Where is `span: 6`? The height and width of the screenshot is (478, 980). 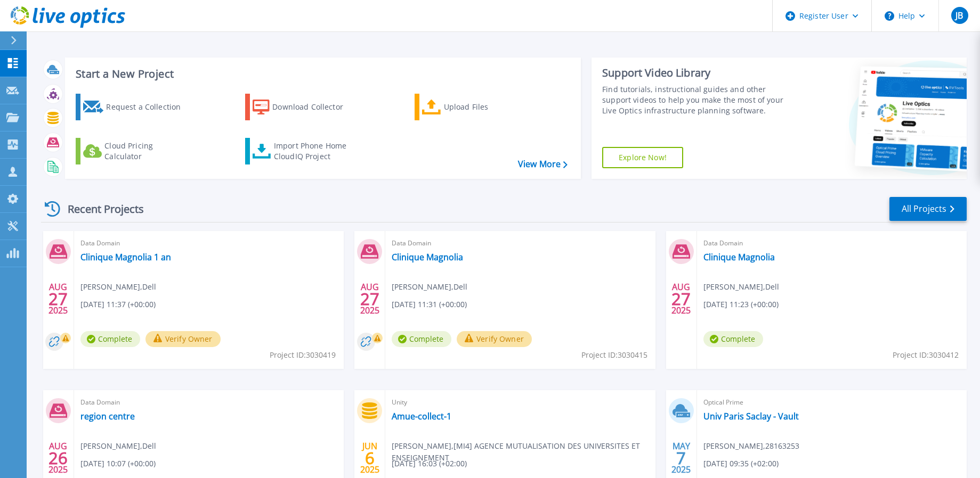
span: 6 is located at coordinates (370, 458).